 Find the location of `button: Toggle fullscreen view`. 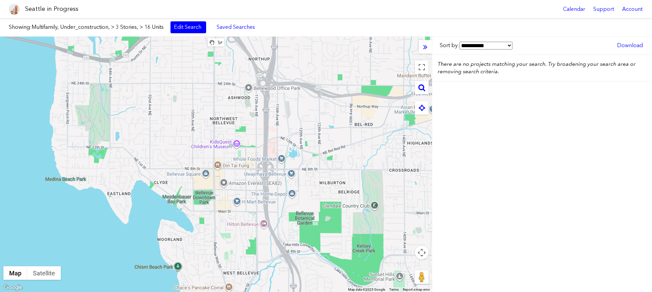

button: Toggle fullscreen view is located at coordinates (422, 67).